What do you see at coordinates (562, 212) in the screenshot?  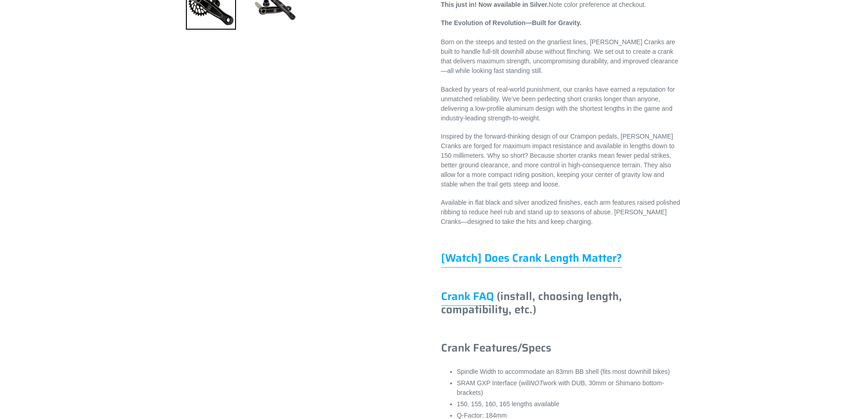 I see `p: Available in flat black and silver anodized finishes, each arm features raised polished ribbing t...` at bounding box center [562, 212].